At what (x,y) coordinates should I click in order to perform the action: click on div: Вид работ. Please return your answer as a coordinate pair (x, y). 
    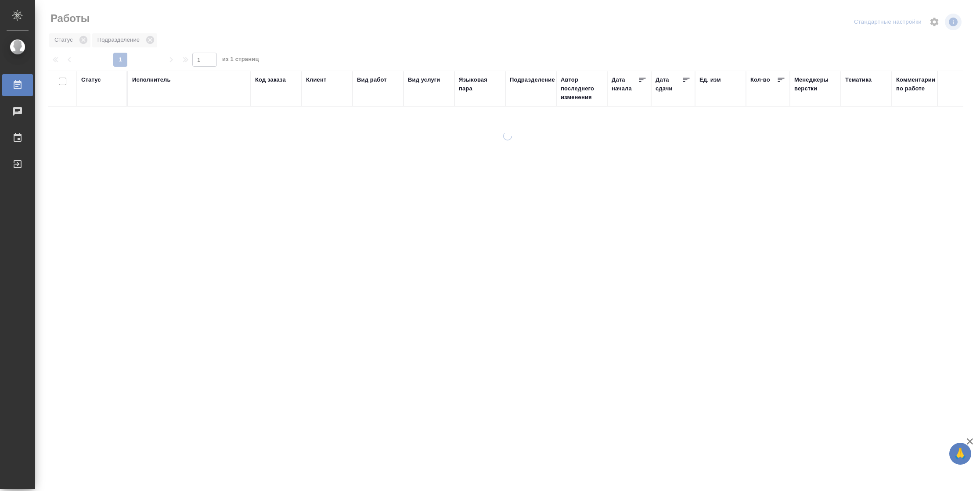
    Looking at the image, I should click on (372, 80).